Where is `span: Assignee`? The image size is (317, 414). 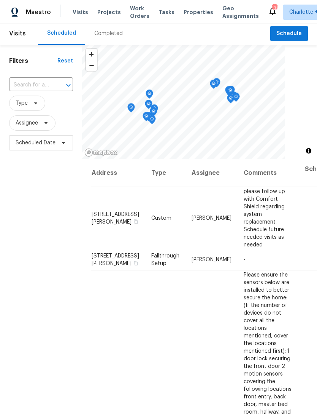 span: Assignee is located at coordinates (27, 123).